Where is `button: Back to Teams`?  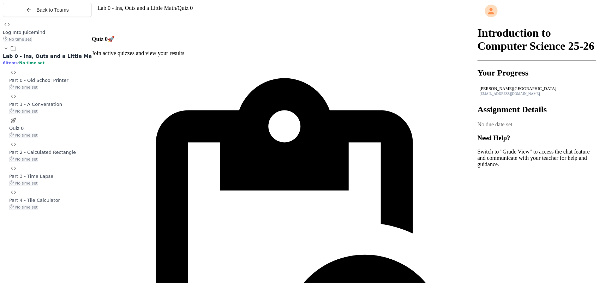
button: Back to Teams is located at coordinates (47, 10).